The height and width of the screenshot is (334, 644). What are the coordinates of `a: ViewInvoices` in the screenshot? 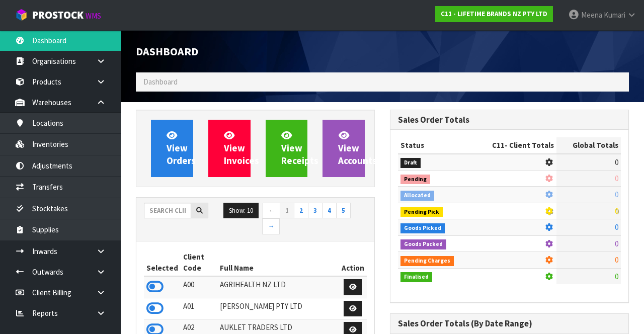 It's located at (230, 148).